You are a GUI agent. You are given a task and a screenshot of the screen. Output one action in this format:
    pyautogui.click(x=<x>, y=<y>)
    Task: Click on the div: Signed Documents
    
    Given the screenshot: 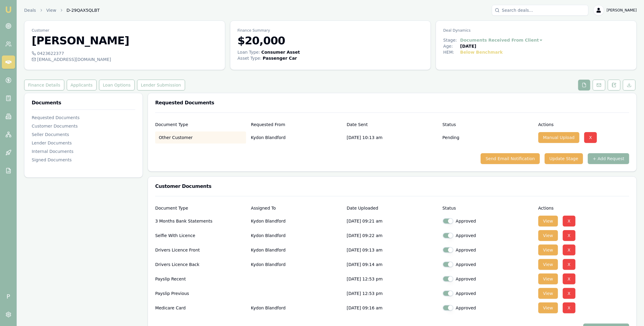 What is the action you would take?
    pyautogui.click(x=83, y=160)
    